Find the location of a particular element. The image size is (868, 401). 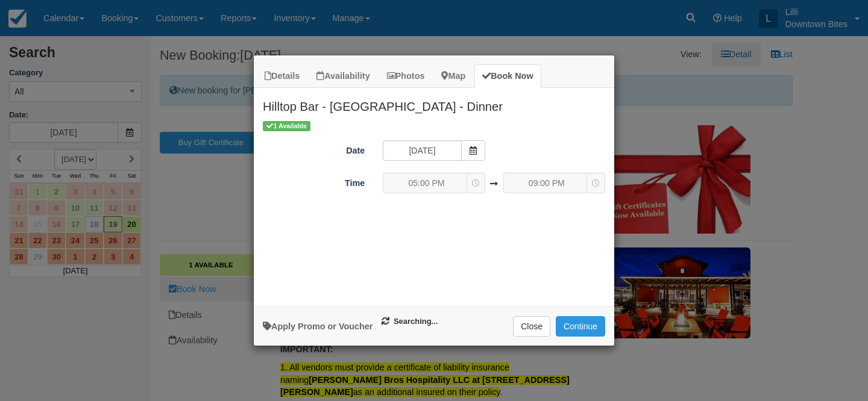

span: Searching... is located at coordinates (409, 322).